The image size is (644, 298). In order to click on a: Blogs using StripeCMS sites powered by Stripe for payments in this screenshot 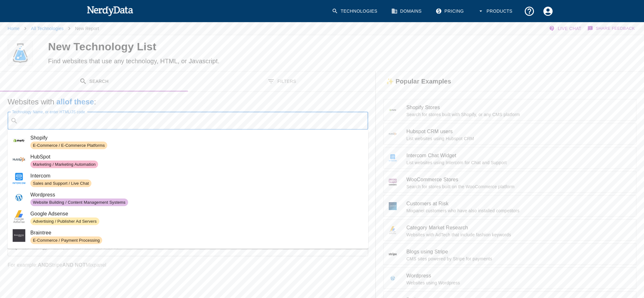, I will do `click(510, 254)`.